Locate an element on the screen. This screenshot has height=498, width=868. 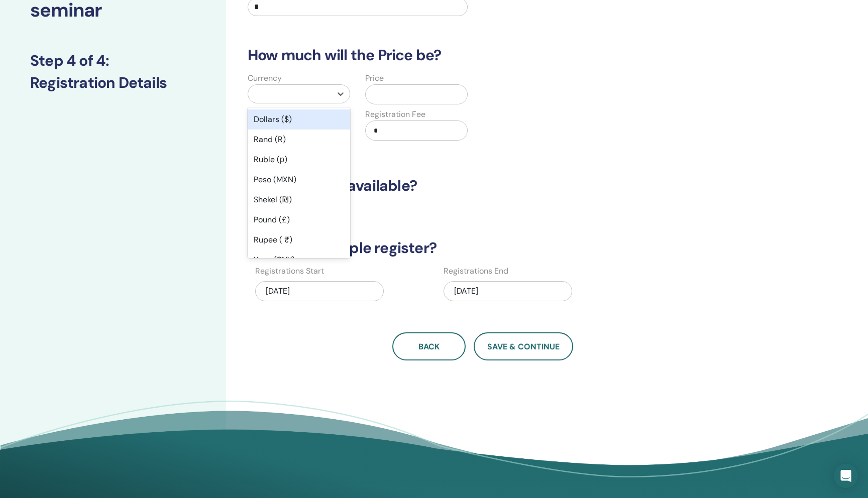
div: Ruble (р) is located at coordinates (299, 160).